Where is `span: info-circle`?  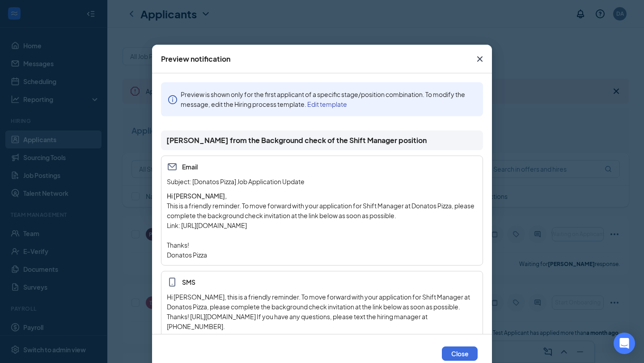 span: info-circle is located at coordinates (173, 99).